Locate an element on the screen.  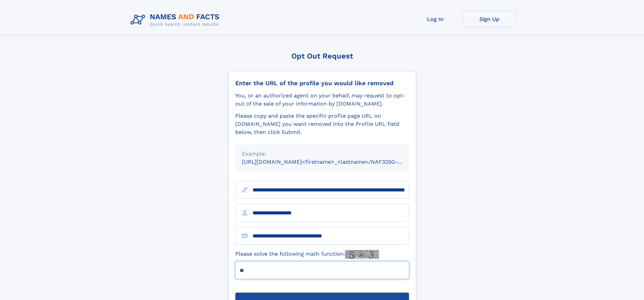
img: Logo Names and Facts is located at coordinates (177, 20).